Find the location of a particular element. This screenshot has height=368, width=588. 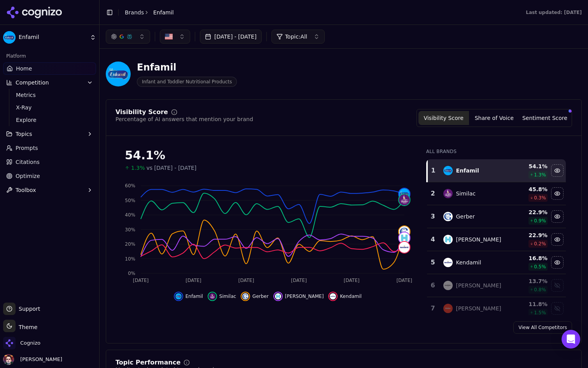

button: Topics is located at coordinates (49, 134).